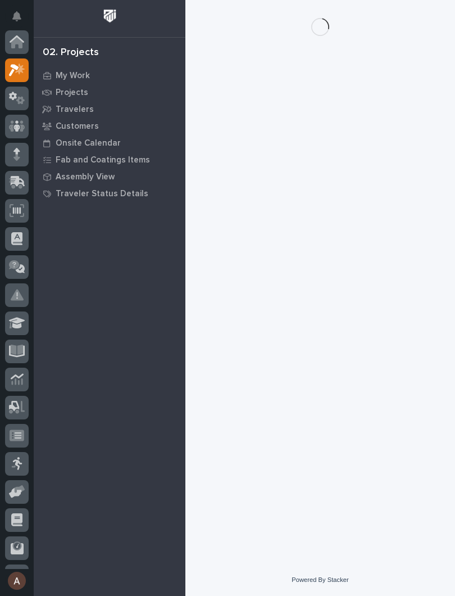 The image size is (455, 596). I want to click on p: Customers, so click(77, 126).